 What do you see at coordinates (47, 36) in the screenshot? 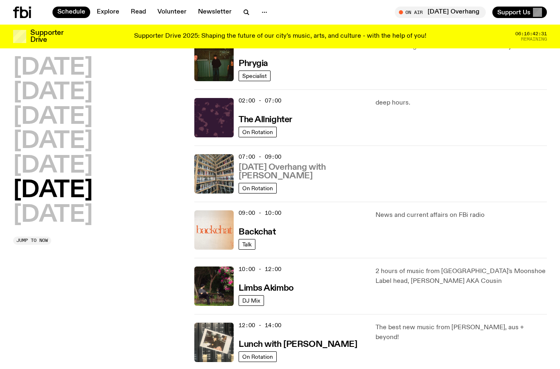
I see `h3: Supporter Drive` at bounding box center [47, 36].